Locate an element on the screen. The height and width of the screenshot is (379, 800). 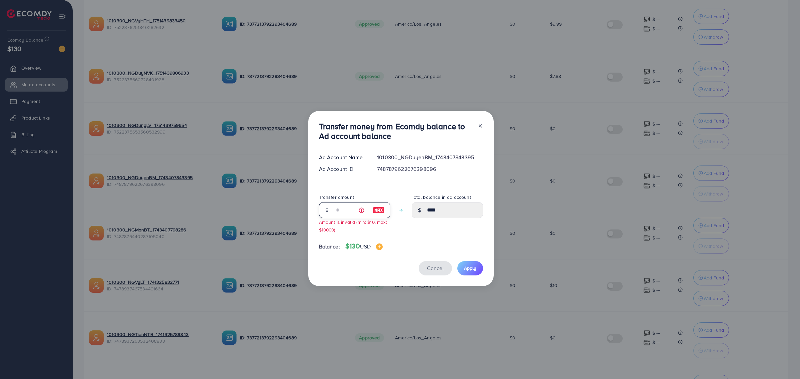
div: 7487879622676398096 is located at coordinates (430, 169).